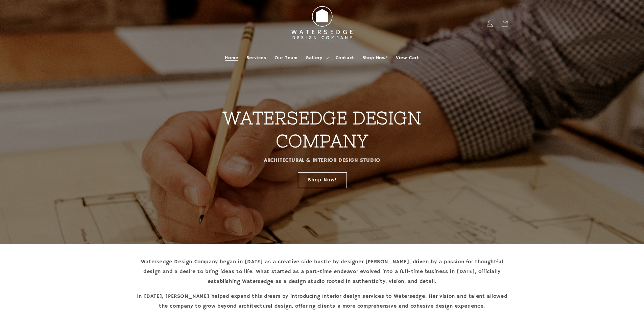  Describe the element at coordinates (286, 58) in the screenshot. I see `a: Our Team` at that location.